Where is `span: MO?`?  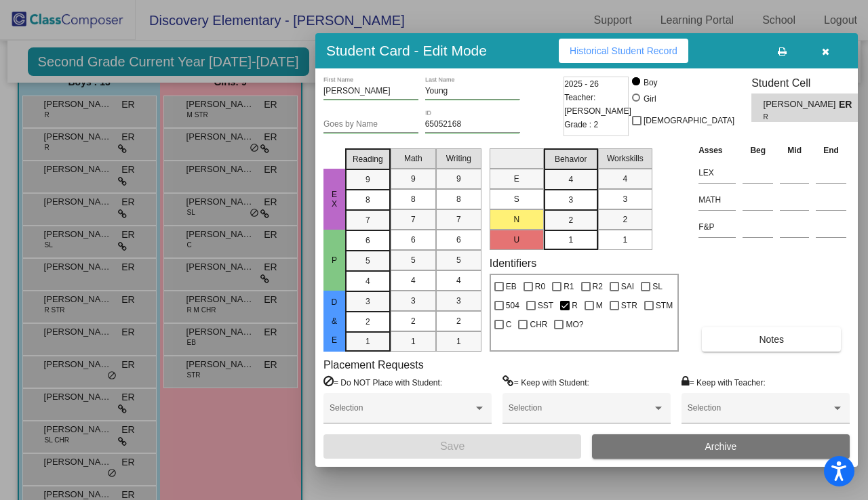
span: MO? is located at coordinates (575, 325).